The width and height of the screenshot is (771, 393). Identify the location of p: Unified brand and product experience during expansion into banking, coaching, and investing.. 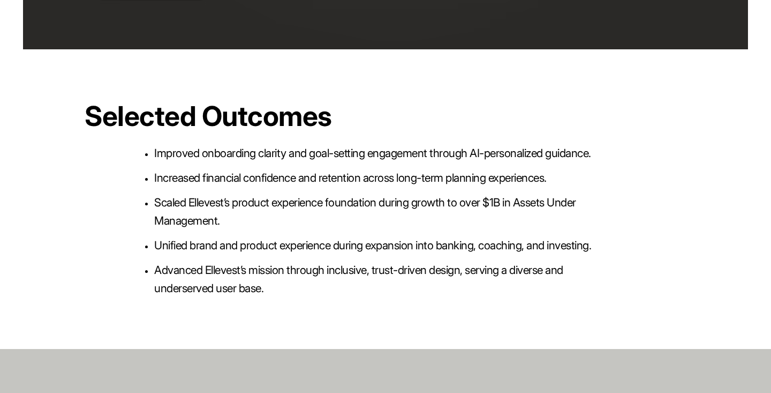
(386, 245).